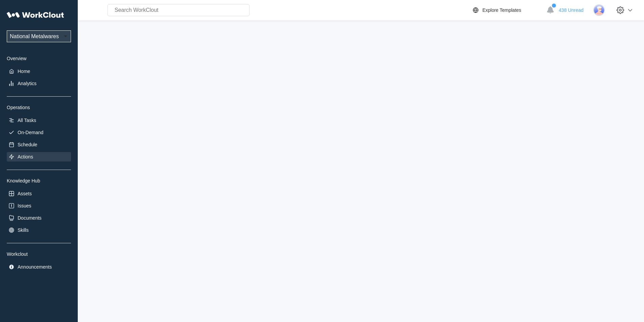 The height and width of the screenshot is (322, 644). Describe the element at coordinates (39, 71) in the screenshot. I see `a: Home` at that location.